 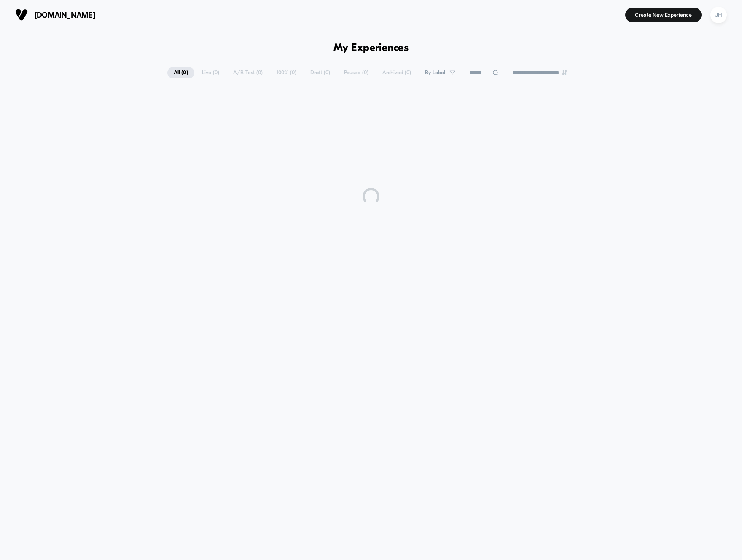 What do you see at coordinates (718, 15) in the screenshot?
I see `div: JH` at bounding box center [718, 15].